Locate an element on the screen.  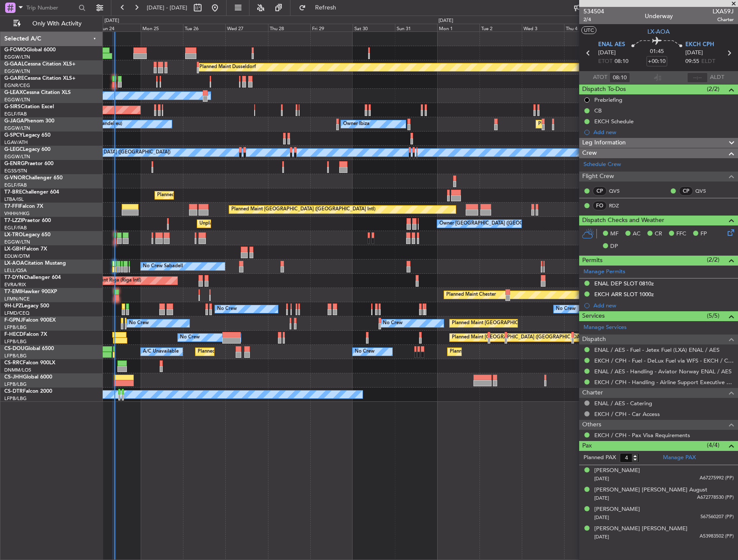
span: G-GAAL is located at coordinates (14, 64).